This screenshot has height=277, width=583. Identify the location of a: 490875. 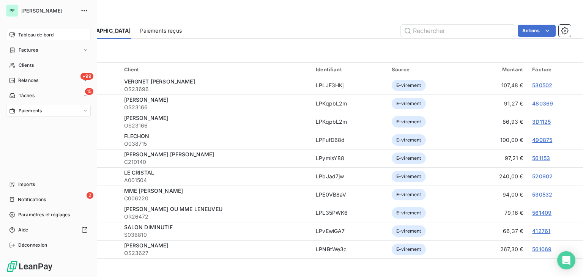
(542, 140).